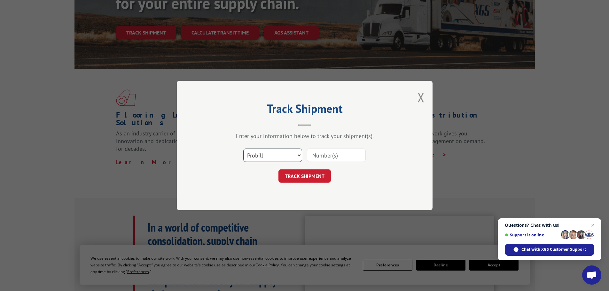  I want to click on button: TRACK SHIPMENT, so click(305, 176).